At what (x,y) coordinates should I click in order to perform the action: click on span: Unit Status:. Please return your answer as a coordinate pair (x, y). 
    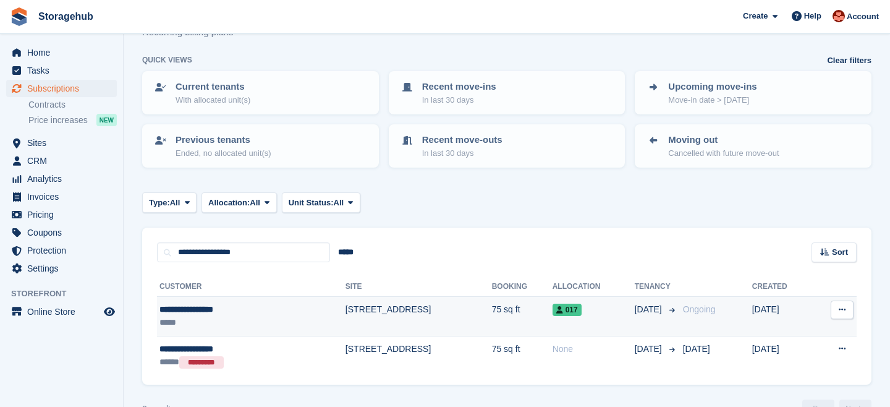
    Looking at the image, I should click on (311, 203).